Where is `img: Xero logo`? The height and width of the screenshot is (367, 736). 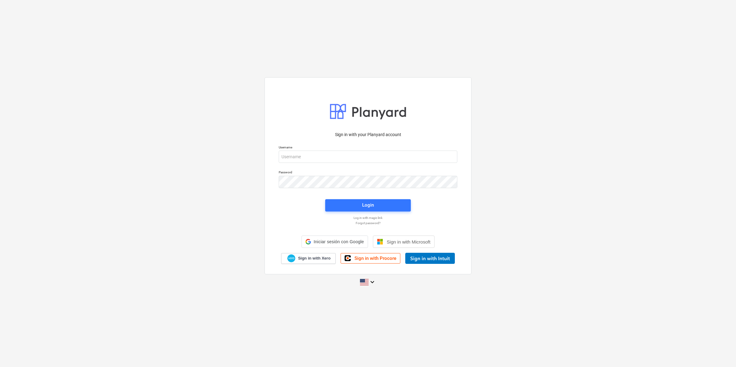 img: Xero logo is located at coordinates (291, 258).